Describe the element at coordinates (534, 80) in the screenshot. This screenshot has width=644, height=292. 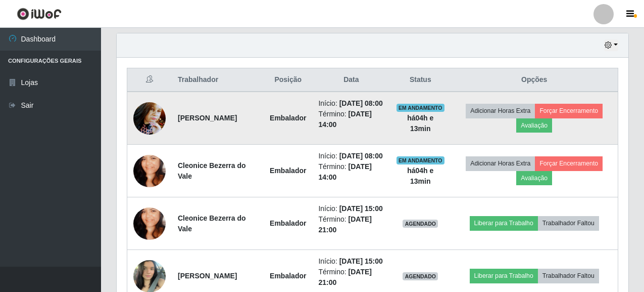
I see `th: Opções` at that location.